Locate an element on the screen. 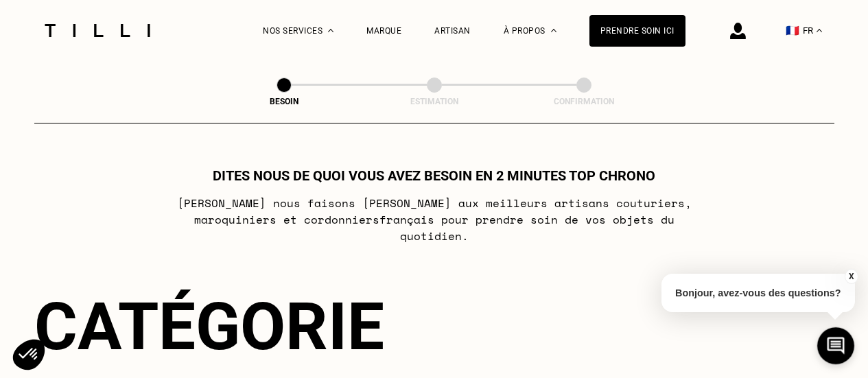  h1: Dites nous de quoi vous avez besoin en 2 minutes top chrono is located at coordinates (434, 176).